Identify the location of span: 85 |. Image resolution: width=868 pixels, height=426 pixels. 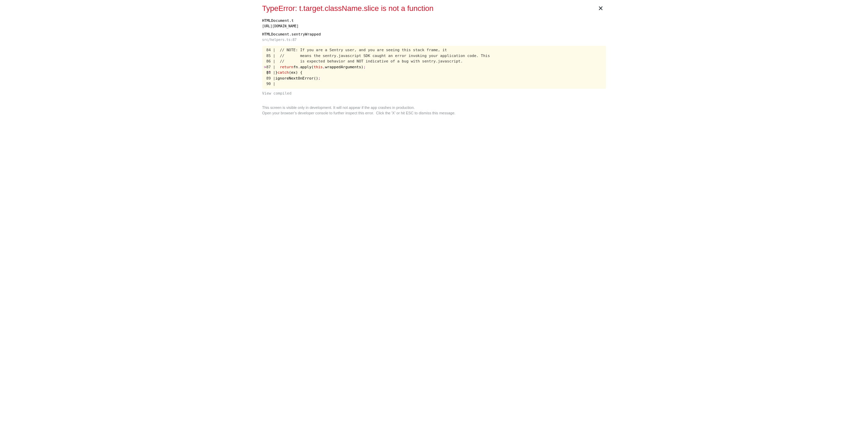
(271, 56).